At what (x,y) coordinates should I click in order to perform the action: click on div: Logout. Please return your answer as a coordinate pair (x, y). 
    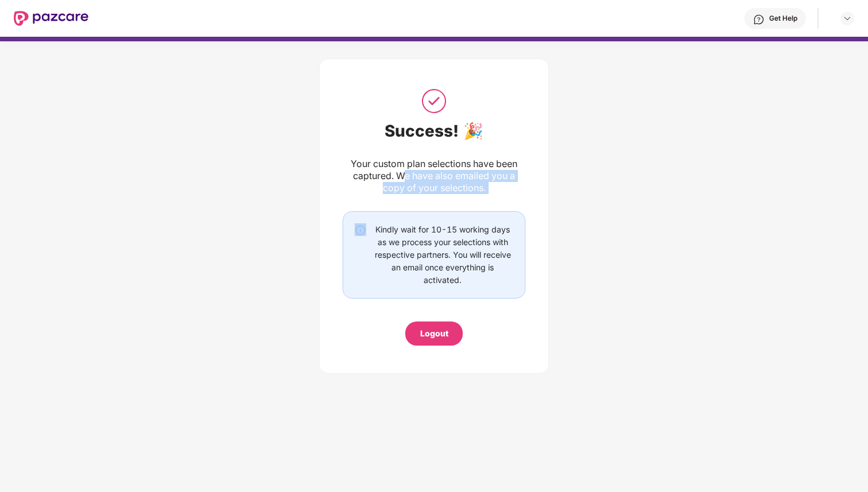
    Looking at the image, I should click on (434, 334).